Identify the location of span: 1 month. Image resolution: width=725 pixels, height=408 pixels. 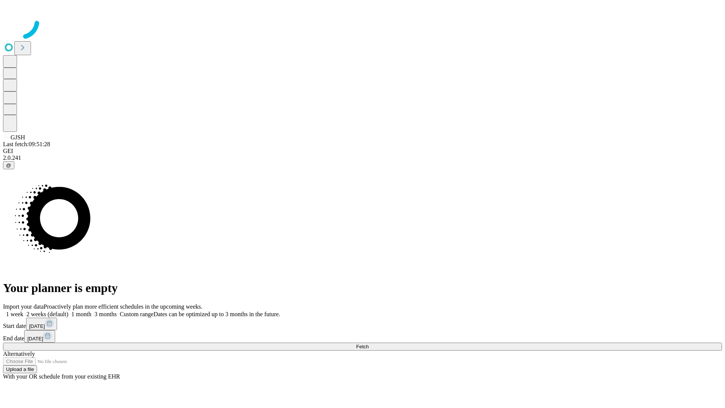
(81, 314).